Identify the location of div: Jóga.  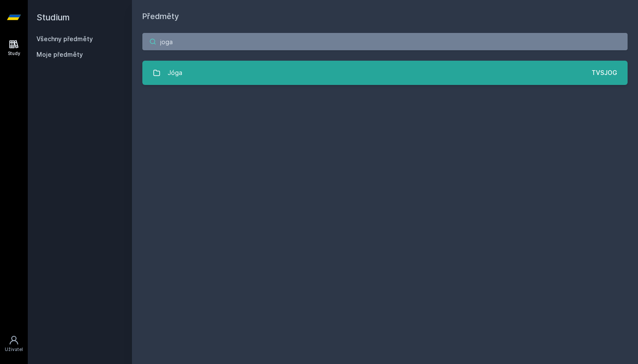
(175, 73).